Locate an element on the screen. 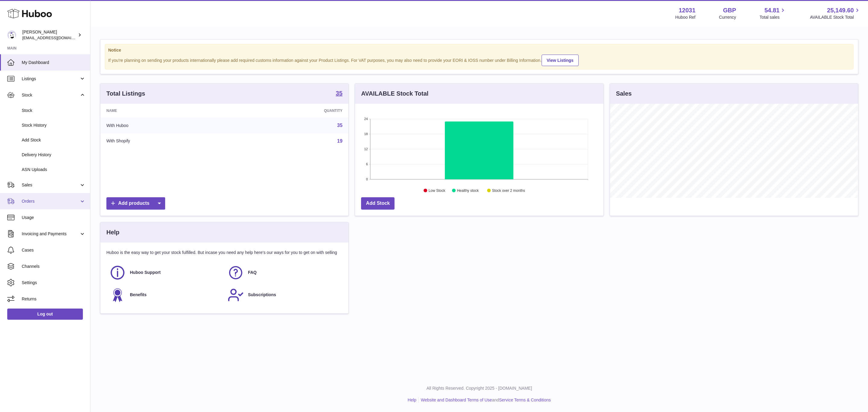 The height and width of the screenshot is (412, 868). li: and is located at coordinates (484, 400).